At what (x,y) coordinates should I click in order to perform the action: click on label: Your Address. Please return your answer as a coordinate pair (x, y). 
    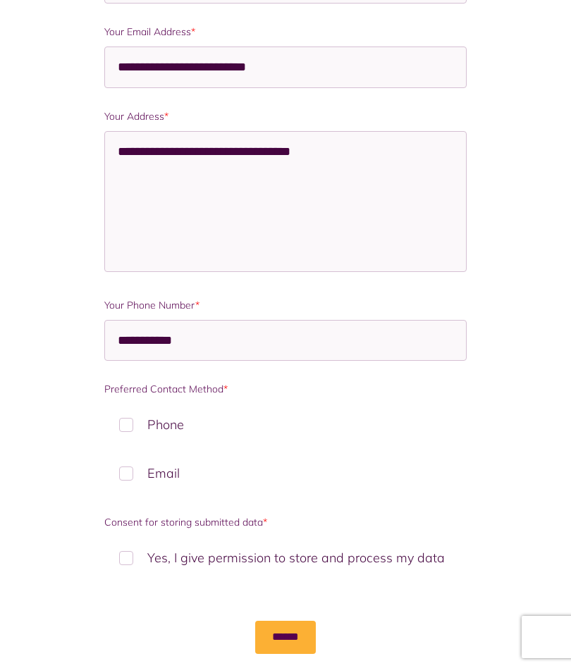
    Looking at the image, I should click on (285, 116).